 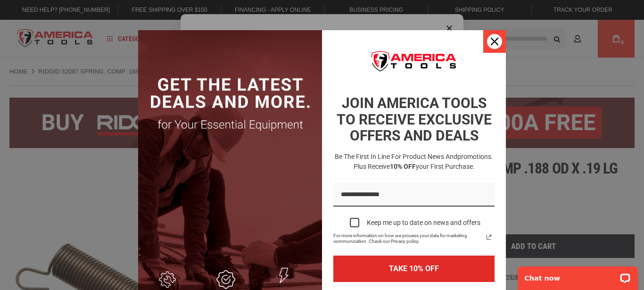 What do you see at coordinates (424, 223) in the screenshot?
I see `div: Keep me up to date on news and offers` at bounding box center [424, 223].